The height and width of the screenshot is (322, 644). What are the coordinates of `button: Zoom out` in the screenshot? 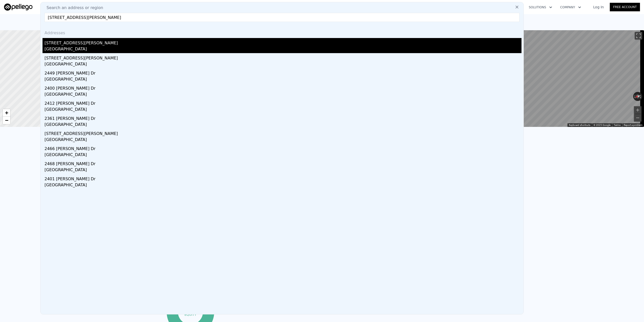 It's located at (637, 118).